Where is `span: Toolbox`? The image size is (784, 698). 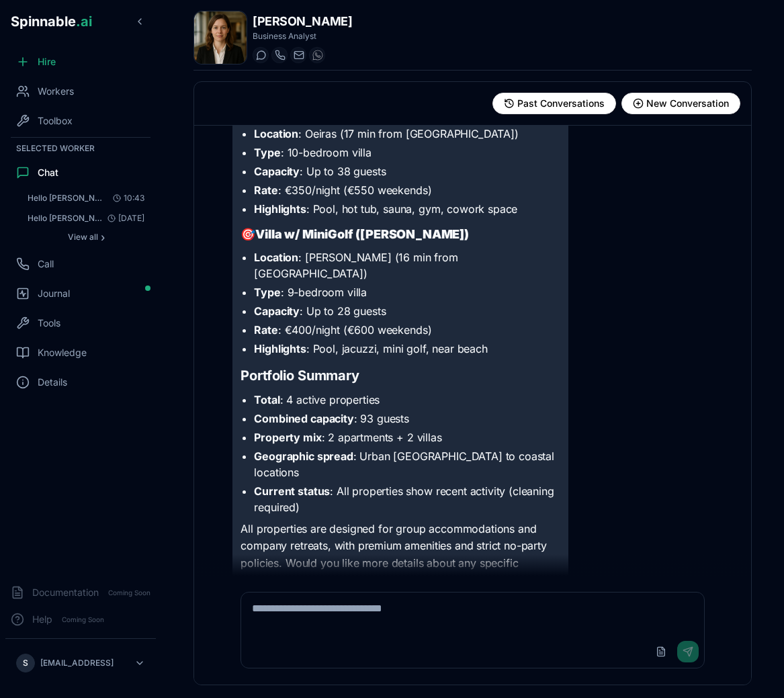
span: Toolbox is located at coordinates (55, 121).